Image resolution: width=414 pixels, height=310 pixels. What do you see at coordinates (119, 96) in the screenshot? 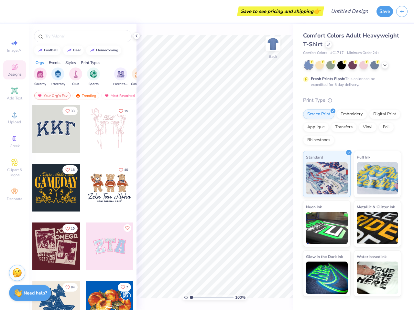
I see `div: Most Favorited` at bounding box center [119, 96].